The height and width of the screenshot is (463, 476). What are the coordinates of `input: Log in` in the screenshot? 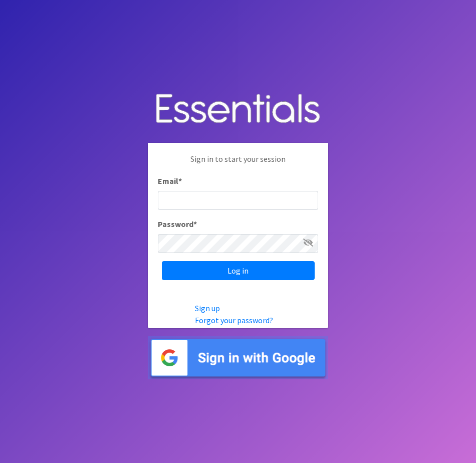 It's located at (238, 271).